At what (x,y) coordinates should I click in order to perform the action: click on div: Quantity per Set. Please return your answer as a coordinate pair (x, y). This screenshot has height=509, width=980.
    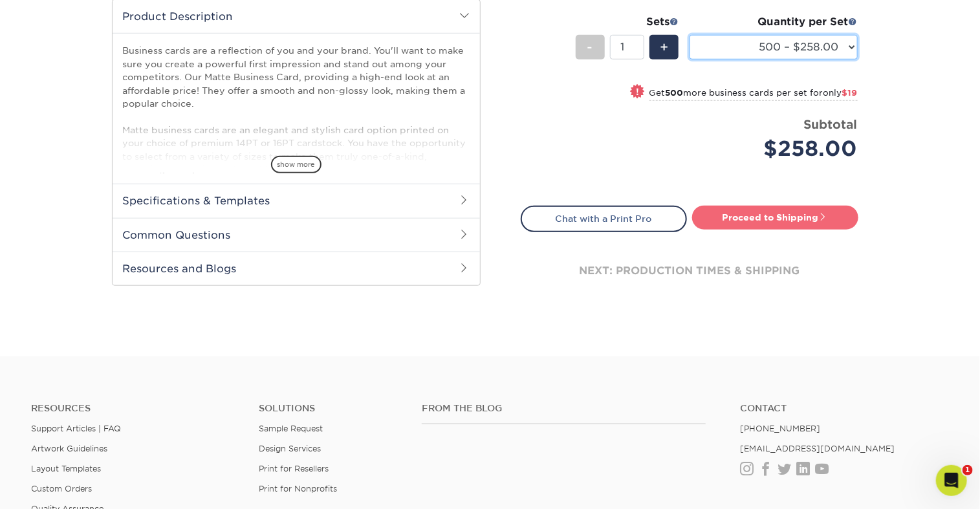
    Looking at the image, I should click on (774, 22).